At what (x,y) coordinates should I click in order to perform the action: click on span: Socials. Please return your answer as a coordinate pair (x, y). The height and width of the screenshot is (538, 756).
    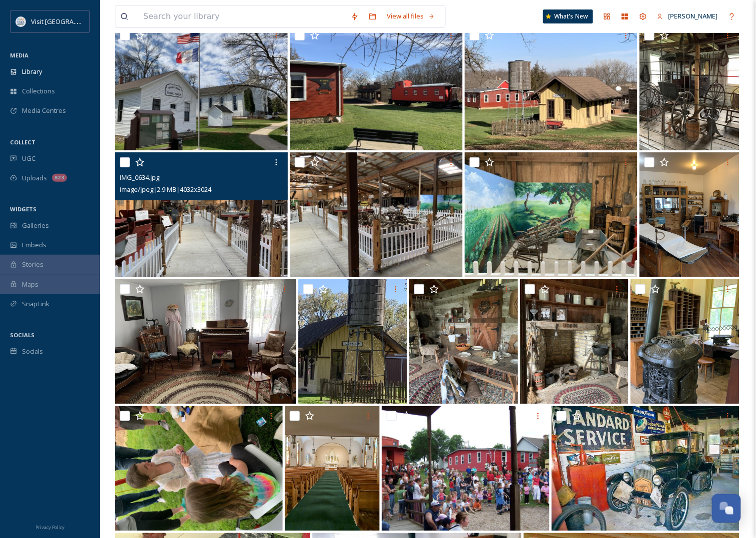
    Looking at the image, I should click on (33, 351).